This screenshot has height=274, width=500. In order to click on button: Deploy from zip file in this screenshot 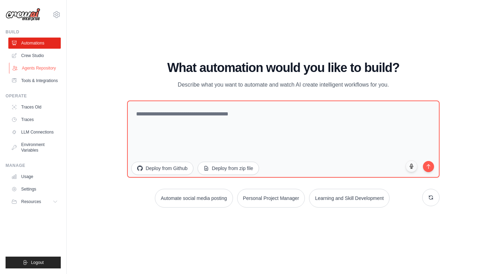, I will do `click(228, 168)`.